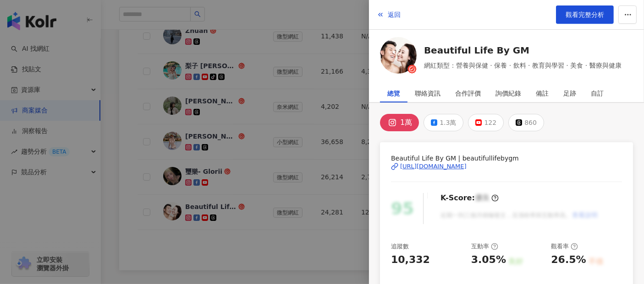 The image size is (644, 284). I want to click on div: 自訂, so click(597, 93).